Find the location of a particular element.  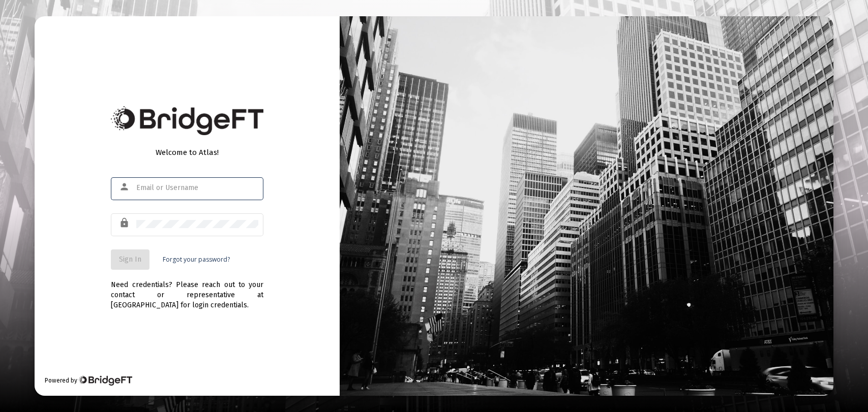

span: Sign In is located at coordinates (130, 259).